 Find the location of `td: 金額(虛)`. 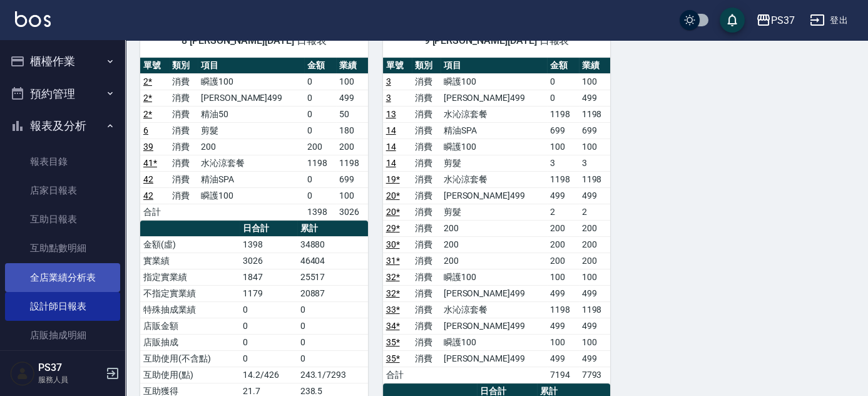

td: 金額(虛) is located at coordinates (190, 244).